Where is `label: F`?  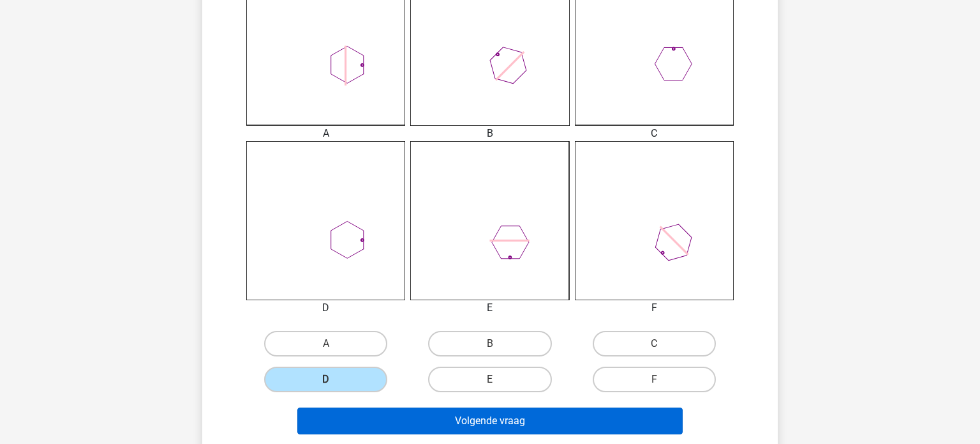 label: F is located at coordinates (654, 379).